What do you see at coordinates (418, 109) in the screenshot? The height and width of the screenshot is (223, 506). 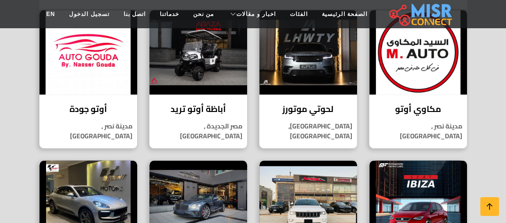 I see `h4: مكاوي أوتو` at bounding box center [418, 109].